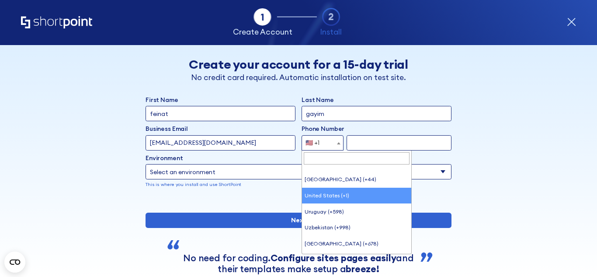  I want to click on button: Open CMP widget, so click(15, 262).